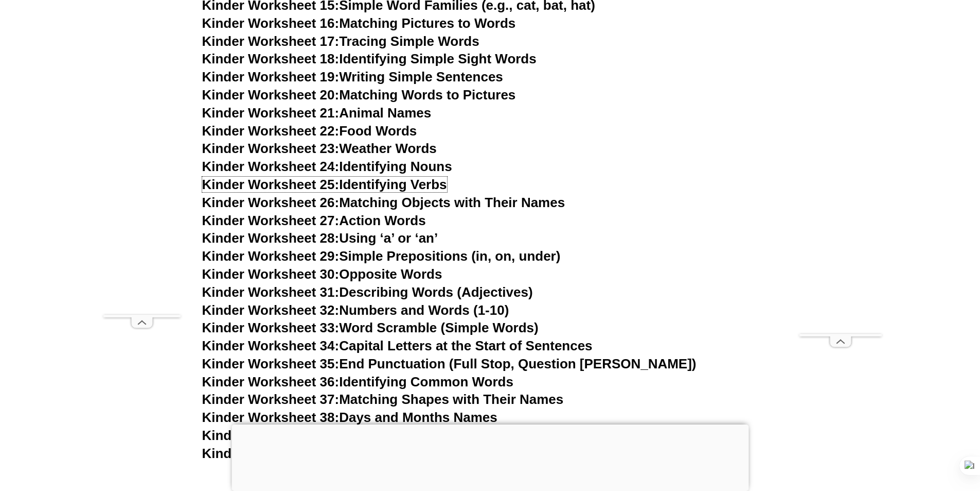 The image size is (980, 491). I want to click on a: Kinder Worksheet 24:Identifying Nouns, so click(327, 167).